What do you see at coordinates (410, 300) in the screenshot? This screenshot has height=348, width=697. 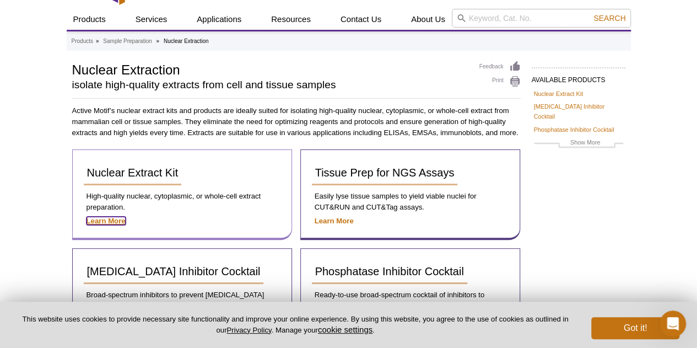 I see `p: Ready-to-use broad-spectrum cocktail of inhibitors to preserve phosphoproteins in your samples.` at bounding box center [410, 300].